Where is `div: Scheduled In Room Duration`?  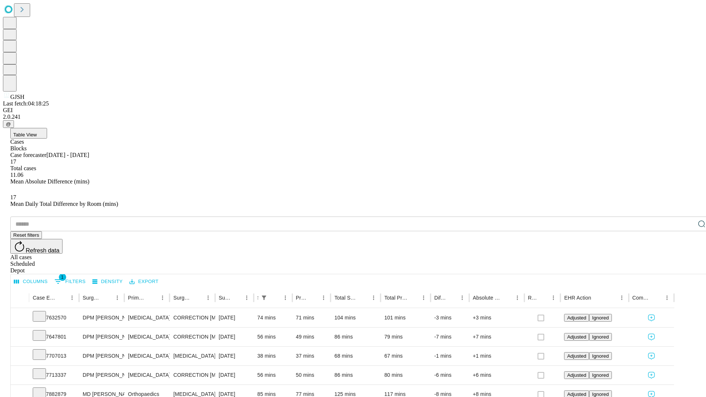
div: Scheduled In Room Duration is located at coordinates (258, 298).